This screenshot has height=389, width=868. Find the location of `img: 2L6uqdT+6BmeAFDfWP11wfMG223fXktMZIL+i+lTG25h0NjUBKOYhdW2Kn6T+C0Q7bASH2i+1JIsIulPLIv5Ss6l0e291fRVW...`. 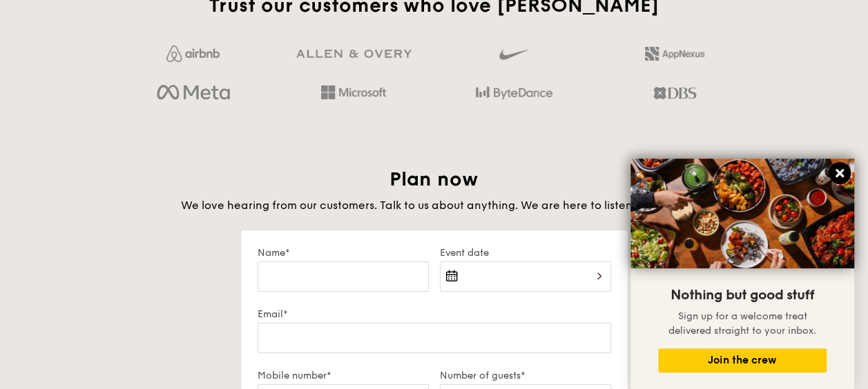

img: 2L6uqdT+6BmeAFDfWP11wfMG223fXktMZIL+i+lTG25h0NjUBKOYhdW2Kn6T+C0Q7bASH2i+1JIsIulPLIv5Ss6l0e291fRVW... is located at coordinates (675, 54).